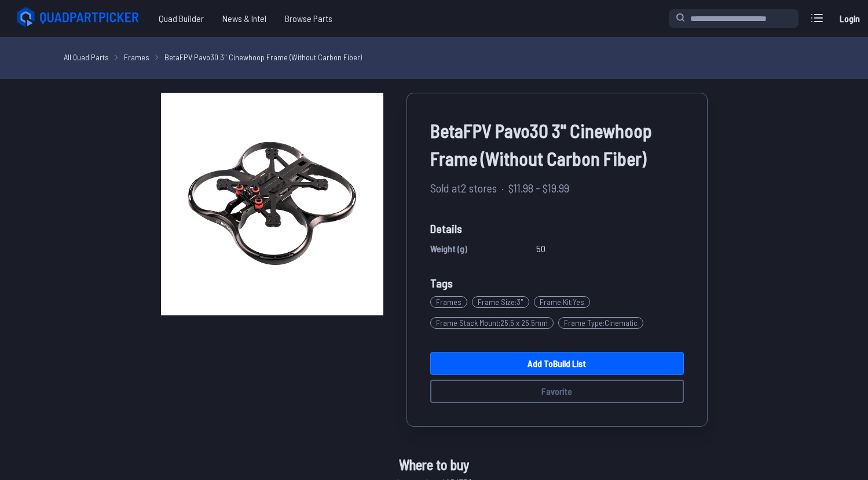 The height and width of the screenshot is (480, 868). Describe the element at coordinates (557, 363) in the screenshot. I see `a: Add toBuild List` at that location.